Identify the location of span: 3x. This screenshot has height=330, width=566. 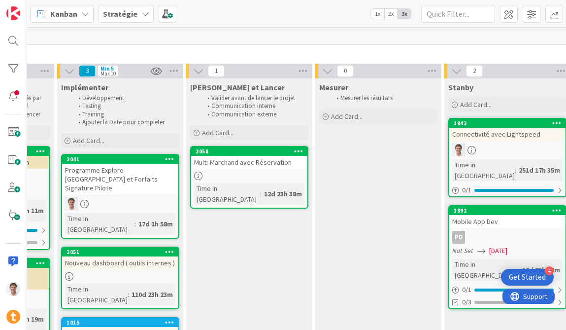
(404, 14).